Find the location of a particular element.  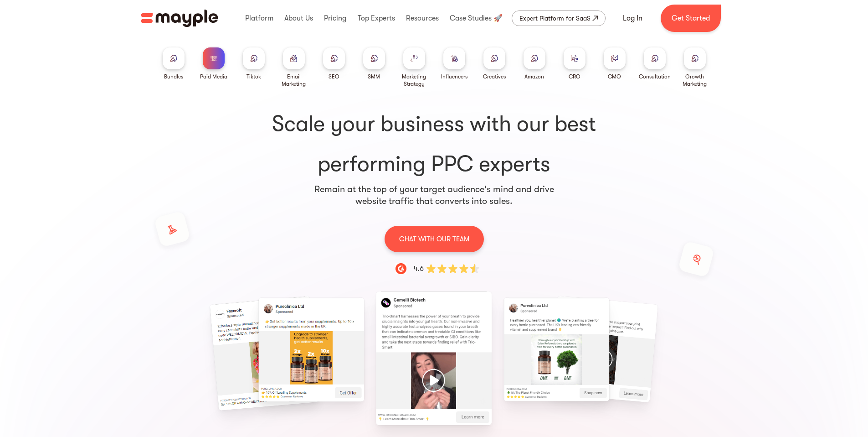

div: 14 / 15 is located at coordinates (188, 353).